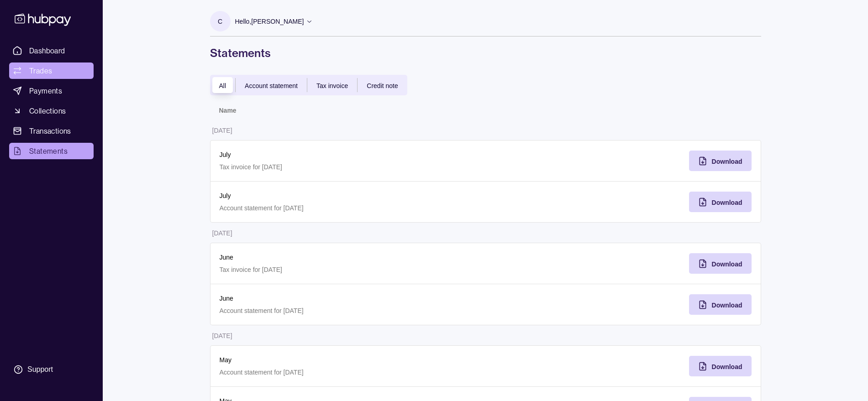 The height and width of the screenshot is (401, 868). I want to click on span: Account statement, so click(271, 86).